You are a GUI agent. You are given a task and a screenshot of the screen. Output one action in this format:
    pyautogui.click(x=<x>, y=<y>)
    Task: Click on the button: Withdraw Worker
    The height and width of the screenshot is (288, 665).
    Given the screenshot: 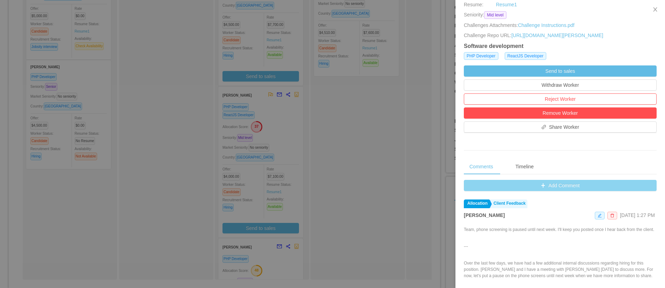 What is the action you would take?
    pyautogui.click(x=561, y=85)
    